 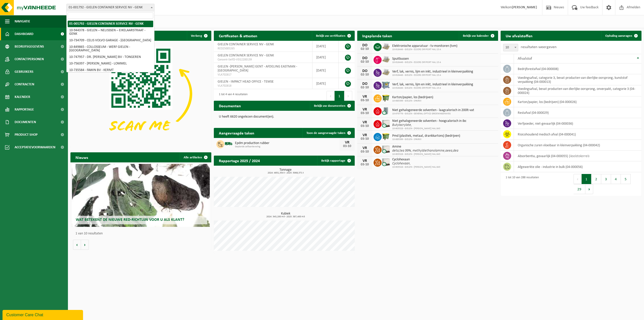 I want to click on img: Download de VHEPlus App, so click(x=141, y=94).